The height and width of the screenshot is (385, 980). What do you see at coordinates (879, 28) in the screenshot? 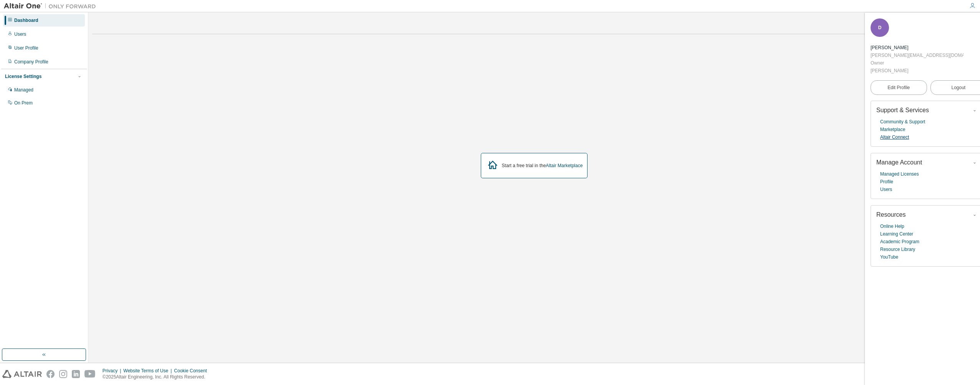
I see `span: D` at bounding box center [879, 28].